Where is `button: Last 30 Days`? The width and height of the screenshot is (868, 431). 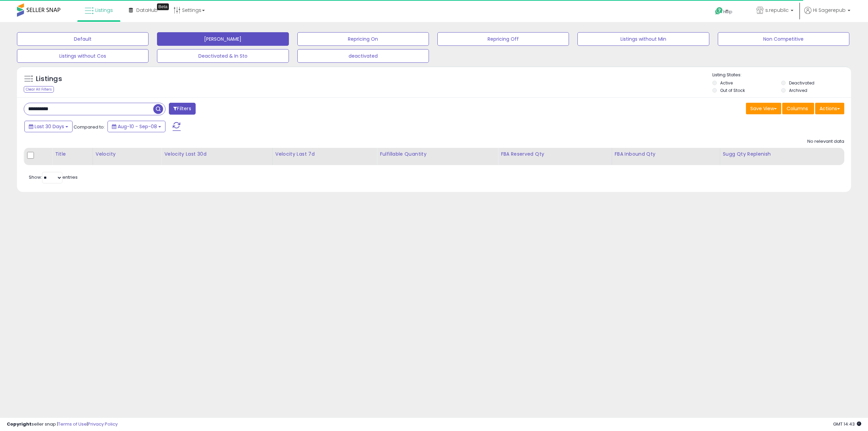 button: Last 30 Days is located at coordinates (48, 127).